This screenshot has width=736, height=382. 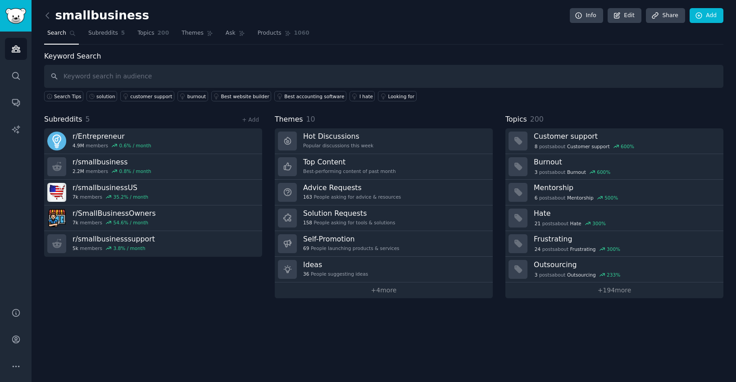 I want to click on a: Burnout3postsaboutBurnout600%, so click(x=614, y=167).